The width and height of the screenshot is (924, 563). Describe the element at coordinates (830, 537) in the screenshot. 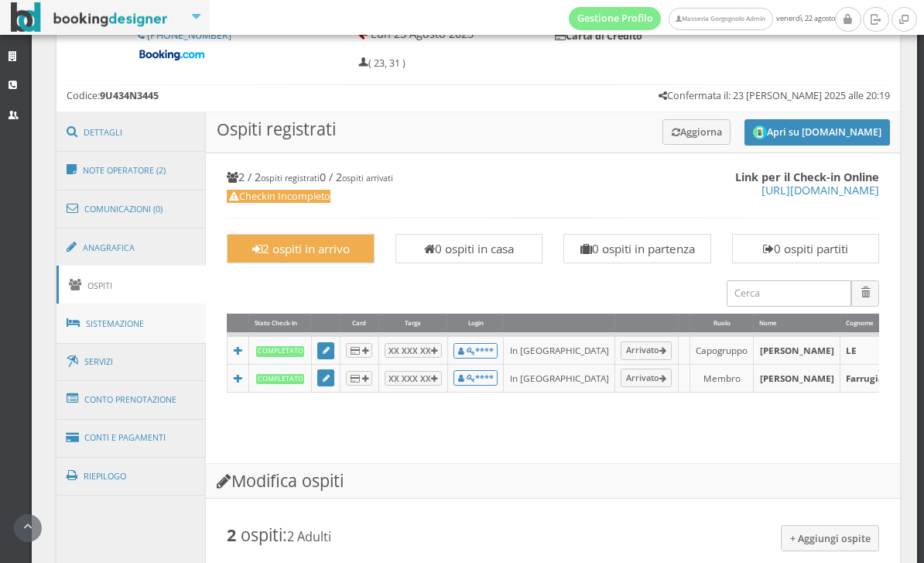

I see `button: + Aggiungi ospite` at that location.